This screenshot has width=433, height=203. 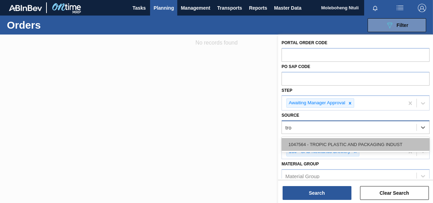 What do you see at coordinates (288, 8) in the screenshot?
I see `span: Master Data` at bounding box center [288, 8].